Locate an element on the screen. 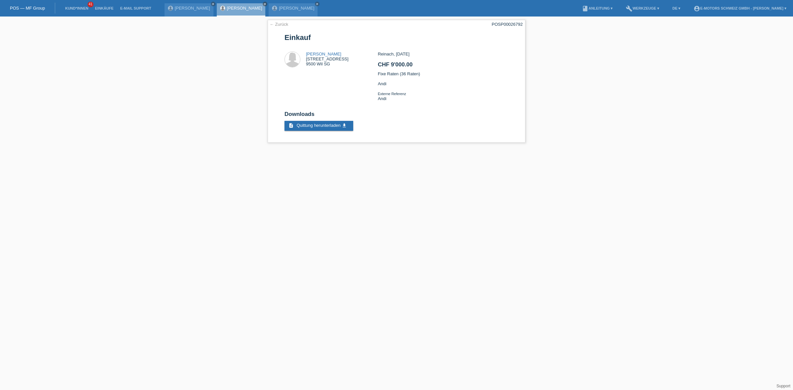 This screenshot has height=390, width=793. span: 41 is located at coordinates (90, 4).